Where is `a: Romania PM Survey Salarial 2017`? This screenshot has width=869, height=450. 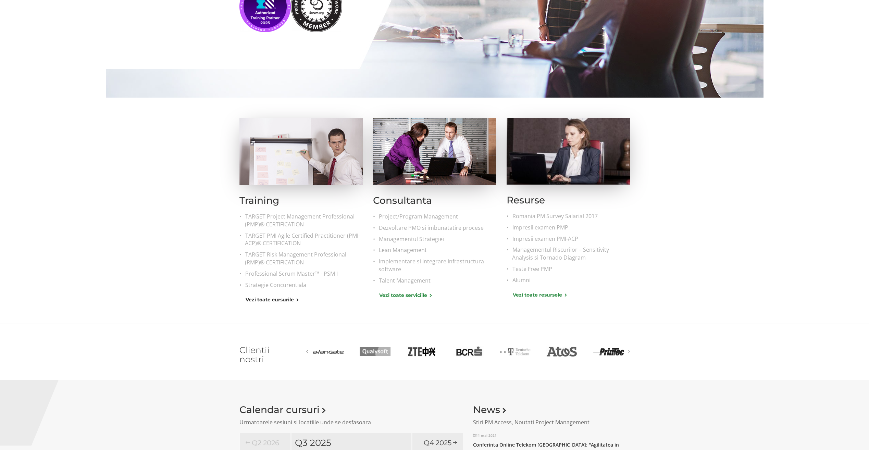
a: Romania PM Survey Salarial 2017 is located at coordinates (571, 216).